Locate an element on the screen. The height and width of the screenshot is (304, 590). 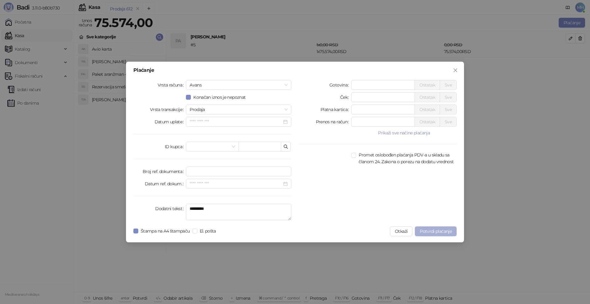
input: Broj ref. dokumenta is located at coordinates (238, 172).